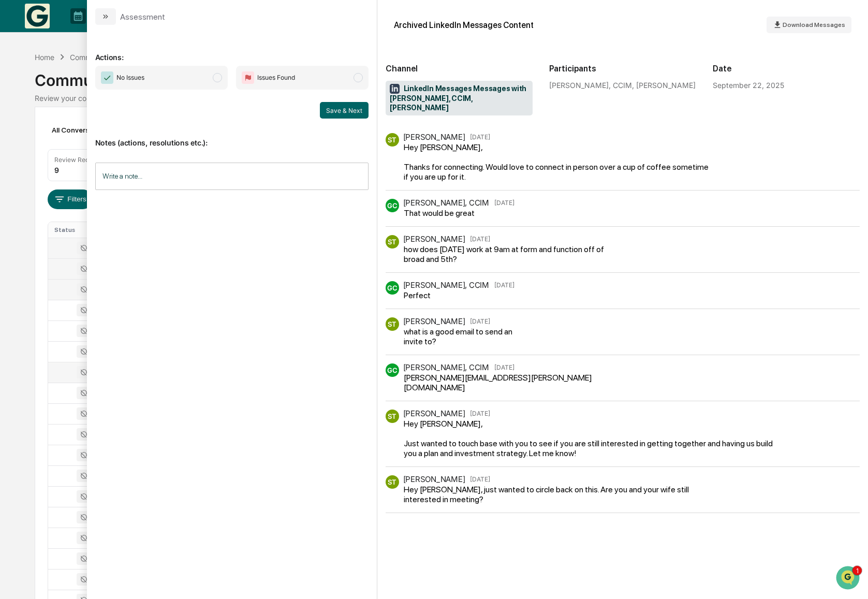 The width and height of the screenshot is (868, 599). I want to click on button: See all, so click(174, 119).